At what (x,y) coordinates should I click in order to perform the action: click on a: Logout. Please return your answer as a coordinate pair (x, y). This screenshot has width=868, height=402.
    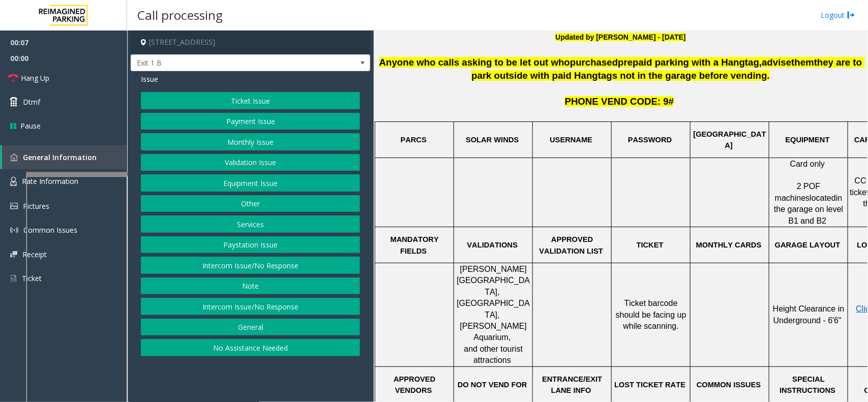
    Looking at the image, I should click on (838, 15).